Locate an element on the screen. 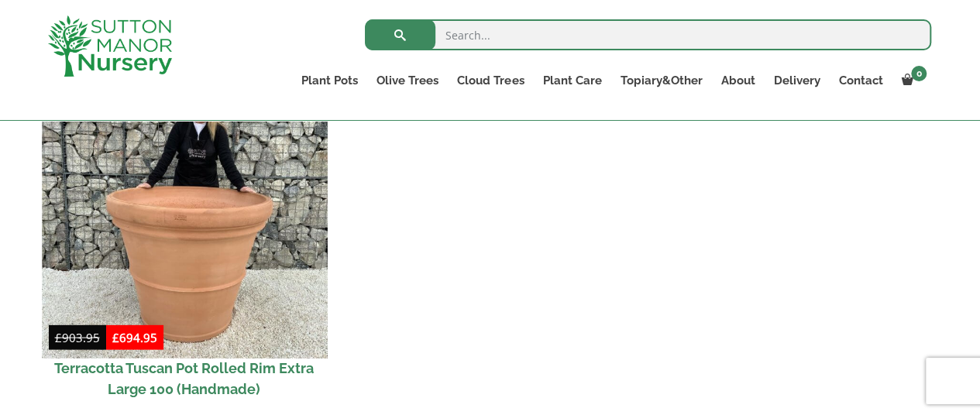  a: About is located at coordinates (738, 80).